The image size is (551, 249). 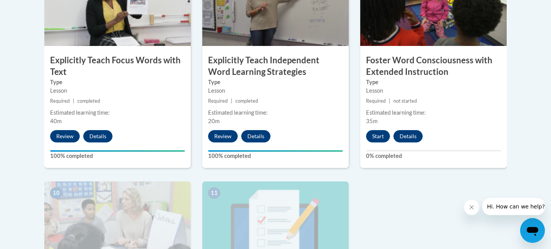 What do you see at coordinates (434, 156) in the screenshot?
I see `label: 0% completed` at bounding box center [434, 156].